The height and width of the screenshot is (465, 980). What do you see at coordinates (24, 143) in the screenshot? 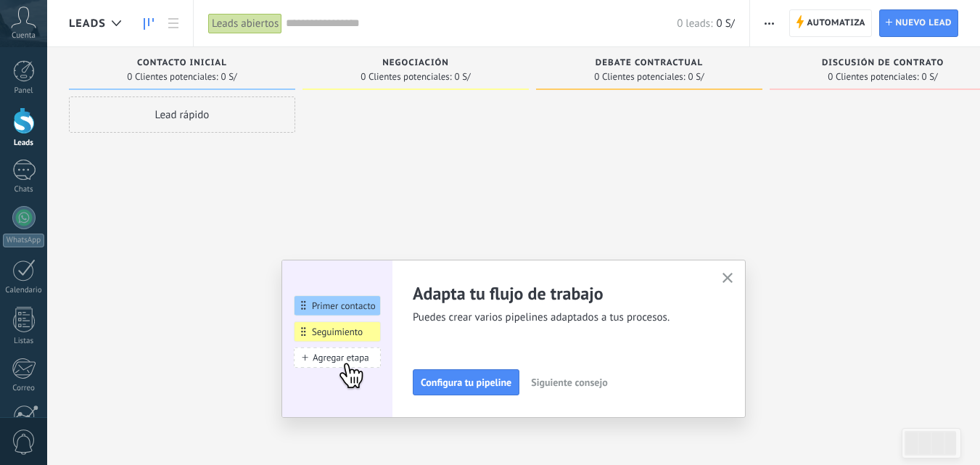
I see `div: Leads` at bounding box center [24, 143].